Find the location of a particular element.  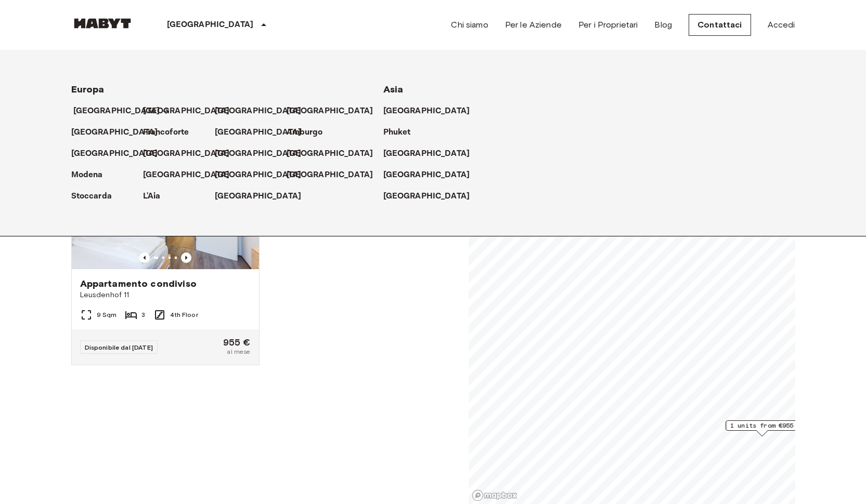

img: Habyt is located at coordinates (102, 23).